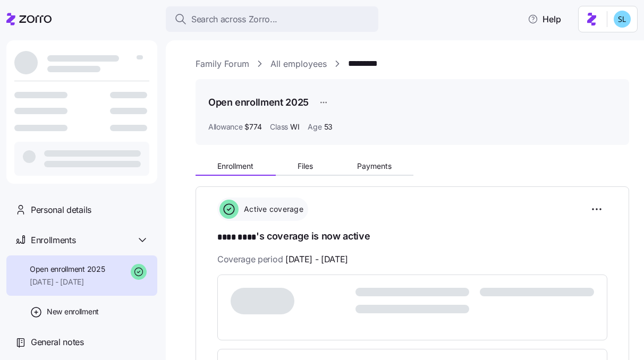 The height and width of the screenshot is (360, 644). Describe the element at coordinates (272, 209) in the screenshot. I see `span: Active coverage` at that location.